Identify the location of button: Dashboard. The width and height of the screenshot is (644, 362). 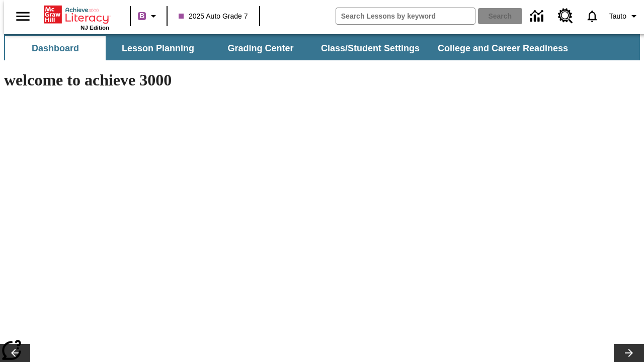
(55, 49).